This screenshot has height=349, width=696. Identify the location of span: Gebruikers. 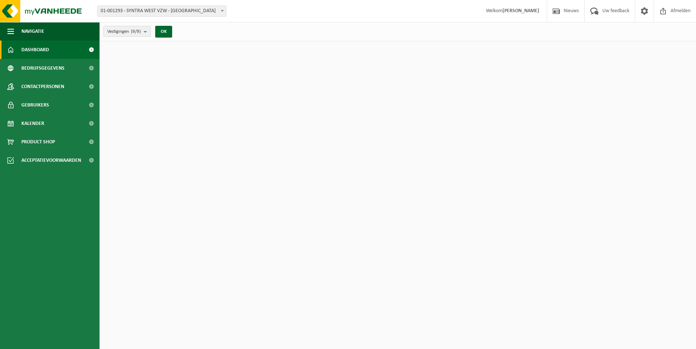
(35, 105).